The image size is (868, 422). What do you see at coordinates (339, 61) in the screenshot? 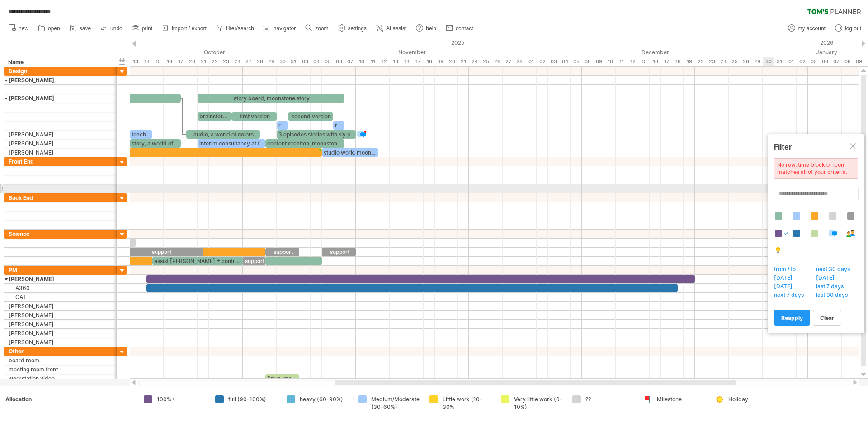
I see `div: Thursday, 6 November 2025` at bounding box center [339, 61].